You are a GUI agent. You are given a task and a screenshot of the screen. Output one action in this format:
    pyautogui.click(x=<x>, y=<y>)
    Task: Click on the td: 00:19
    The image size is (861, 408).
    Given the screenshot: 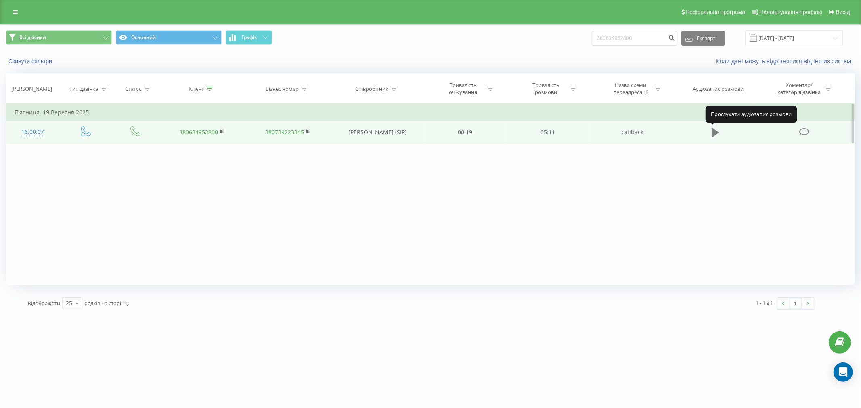 What is the action you would take?
    pyautogui.click(x=465, y=132)
    